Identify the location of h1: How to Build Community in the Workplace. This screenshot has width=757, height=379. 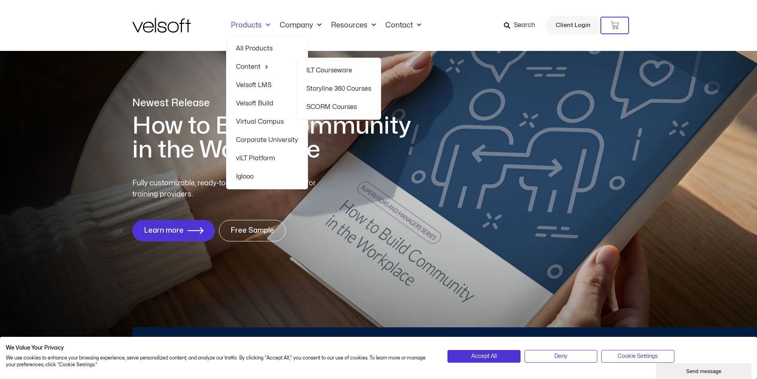
(277, 138).